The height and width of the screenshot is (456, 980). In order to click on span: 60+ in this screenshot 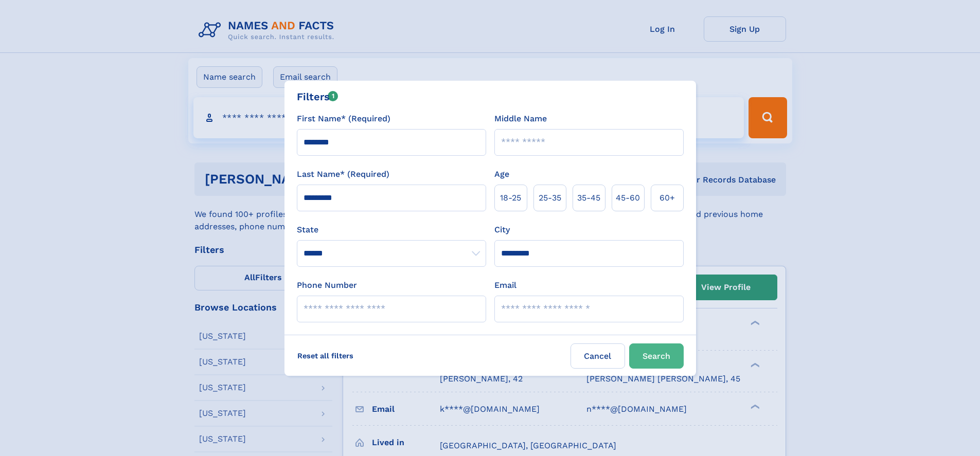, I will do `click(667, 198)`.